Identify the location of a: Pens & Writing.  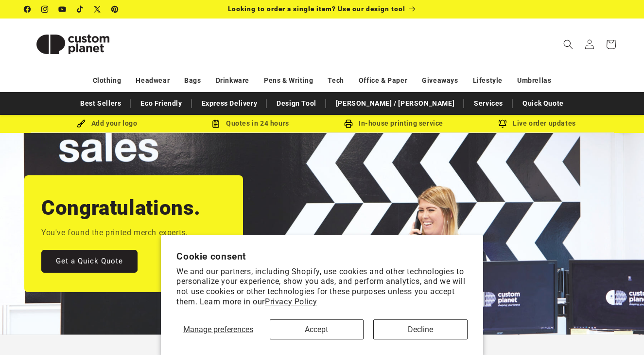
(288, 81).